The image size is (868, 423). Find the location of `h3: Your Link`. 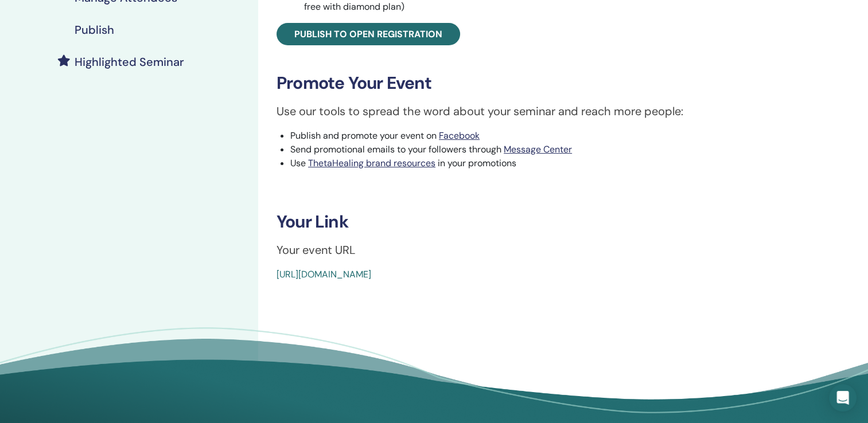

h3: Your Link is located at coordinates (547, 222).